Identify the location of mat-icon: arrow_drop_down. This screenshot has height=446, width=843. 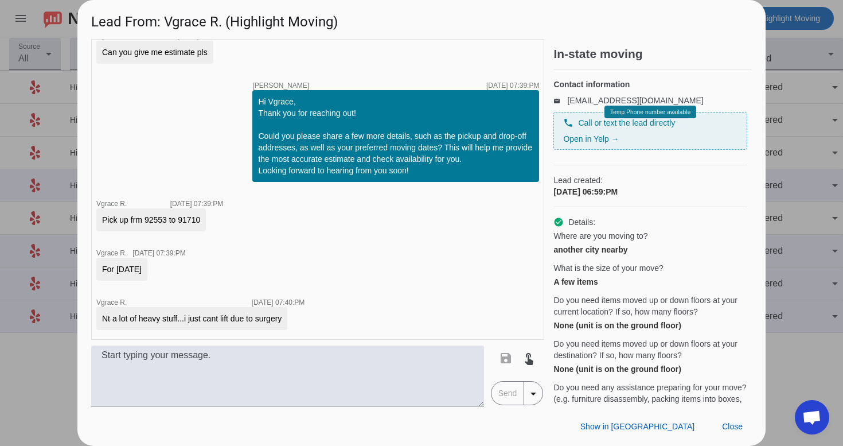
(533, 393).